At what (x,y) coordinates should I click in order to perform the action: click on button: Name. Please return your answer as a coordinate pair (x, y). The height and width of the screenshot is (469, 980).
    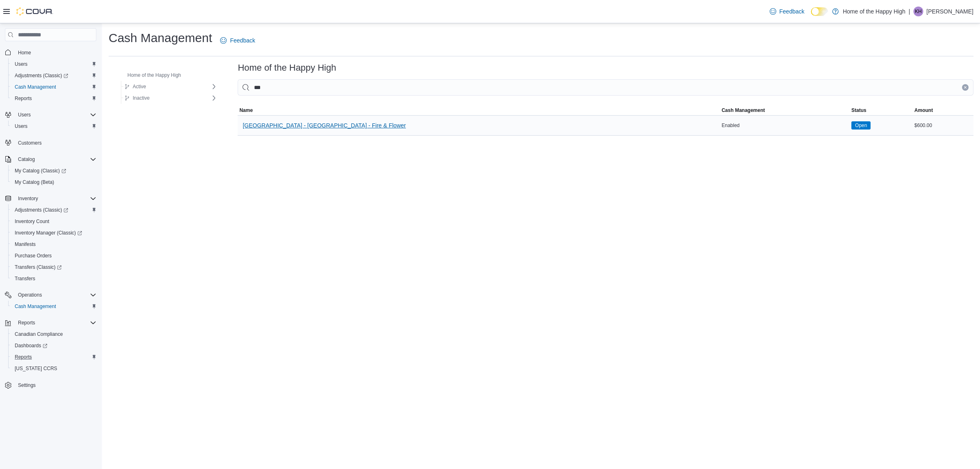
    Looking at the image, I should click on (479, 110).